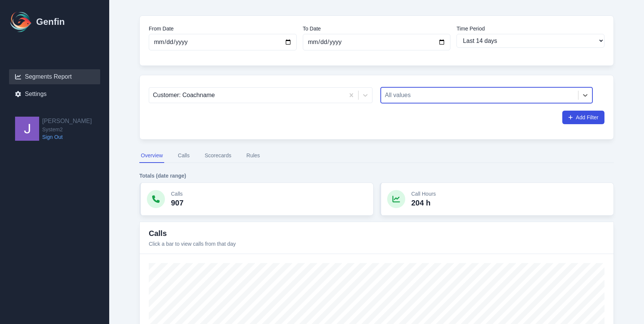  I want to click on h1: Genfin, so click(51, 22).